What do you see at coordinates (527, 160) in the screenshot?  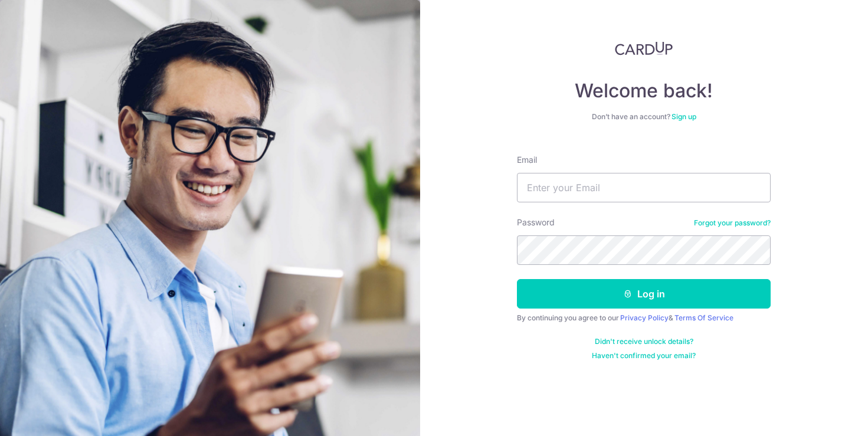 I see `label: Email` at bounding box center [527, 160].